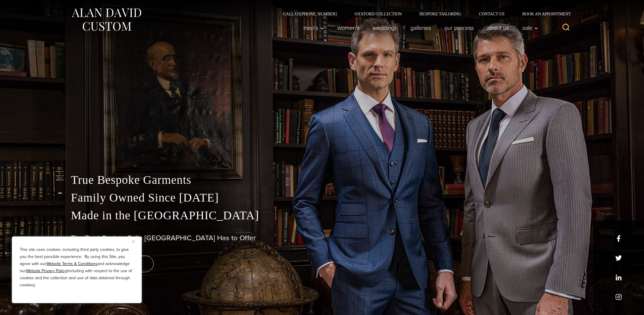 This screenshot has height=315, width=644. Describe the element at coordinates (349, 28) in the screenshot. I see `a: Women’s` at that location.